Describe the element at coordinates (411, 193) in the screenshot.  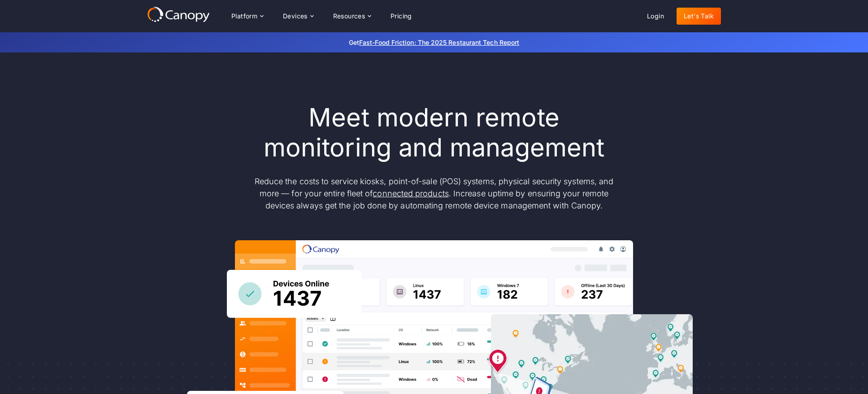
I see `a: connected products` at that location.